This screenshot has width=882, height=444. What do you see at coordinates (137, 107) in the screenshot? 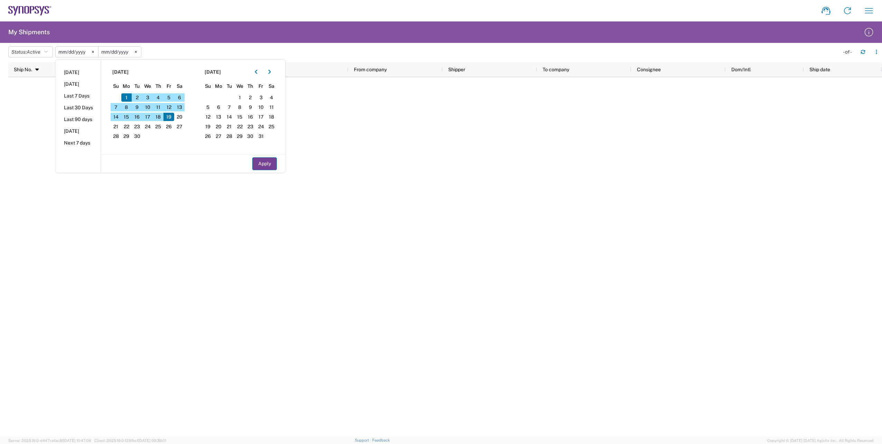
I see `span: 9` at bounding box center [137, 107].